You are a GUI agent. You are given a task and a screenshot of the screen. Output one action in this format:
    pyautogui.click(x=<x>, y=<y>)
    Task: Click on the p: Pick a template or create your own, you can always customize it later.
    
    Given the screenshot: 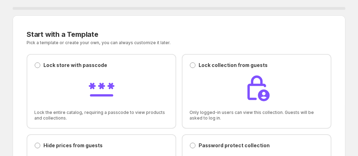 What is the action you would take?
    pyautogui.click(x=137, y=43)
    